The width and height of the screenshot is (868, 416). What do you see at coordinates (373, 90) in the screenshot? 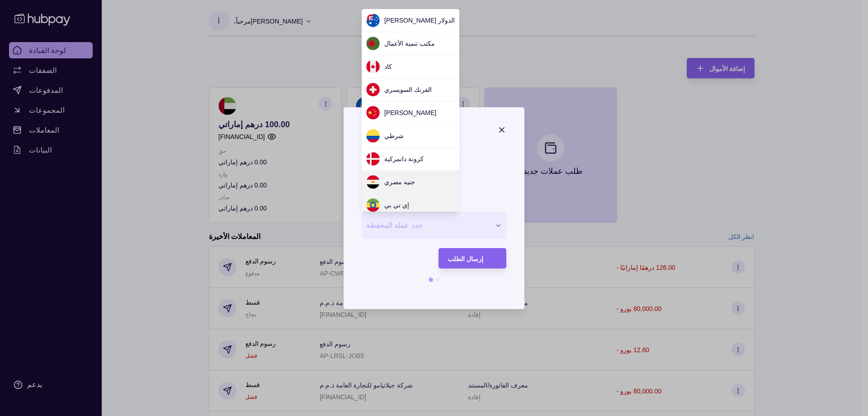
I see `img: الفصل` at bounding box center [373, 90].